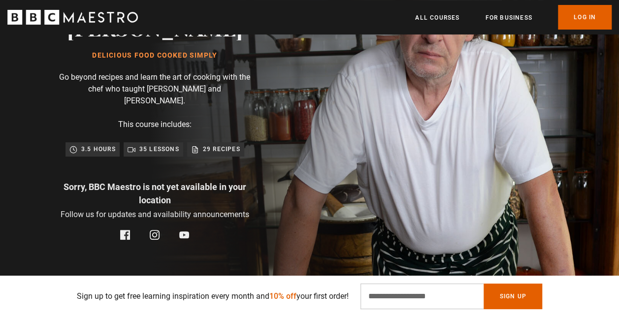  I want to click on p: Follow us for updates and availability announcements, so click(155, 215).